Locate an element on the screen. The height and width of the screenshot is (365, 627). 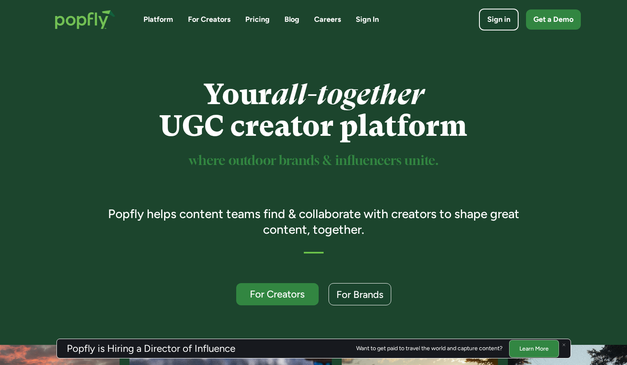
a: Platform is located at coordinates (158, 19).